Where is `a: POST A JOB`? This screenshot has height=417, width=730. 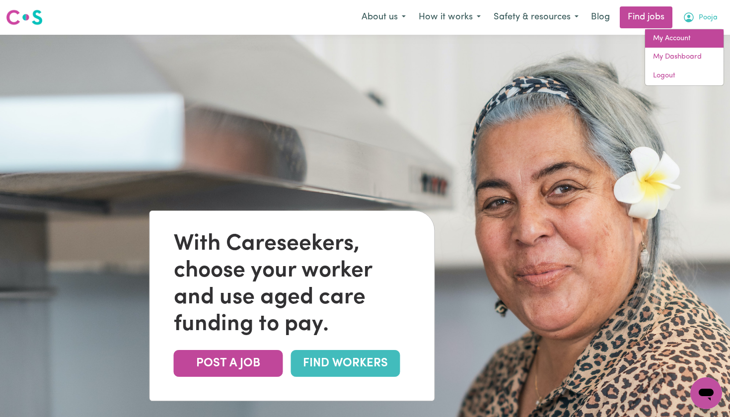 a: POST A JOB is located at coordinates (228, 363).